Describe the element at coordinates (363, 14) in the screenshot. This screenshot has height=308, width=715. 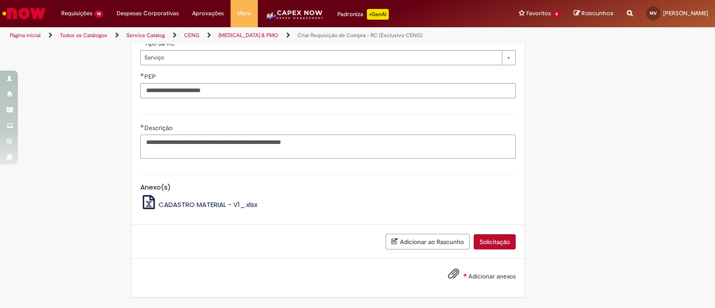
I see `div: Padroniza` at that location.